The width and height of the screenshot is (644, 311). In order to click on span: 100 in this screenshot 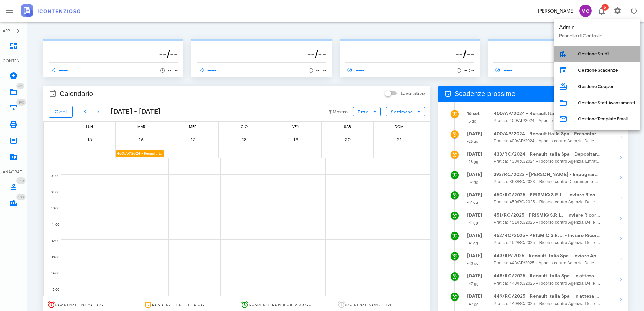, I will do `click(21, 197)`.